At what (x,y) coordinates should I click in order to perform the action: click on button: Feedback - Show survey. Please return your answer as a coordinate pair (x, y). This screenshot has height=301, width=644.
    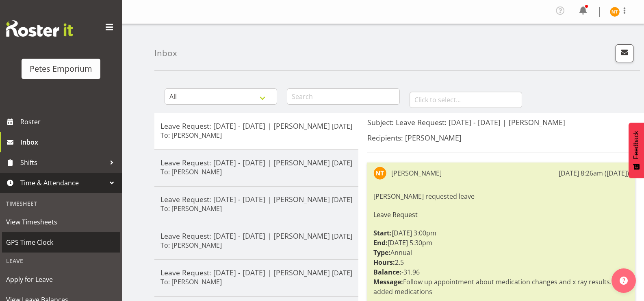
    Looking at the image, I should click on (637, 150).